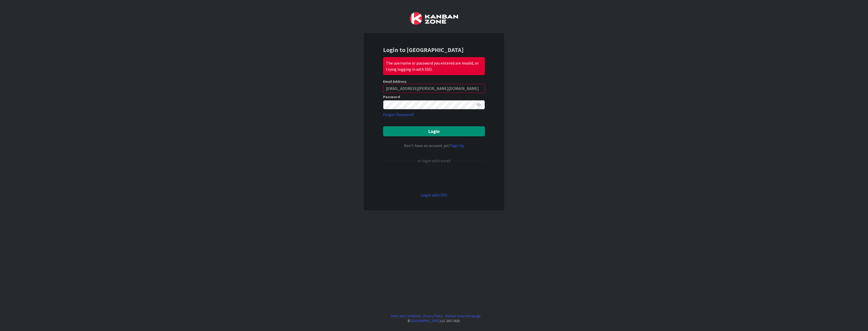 Image resolution: width=868 pixels, height=331 pixels. What do you see at coordinates (457, 146) in the screenshot?
I see `a: Sign Up` at bounding box center [457, 146].